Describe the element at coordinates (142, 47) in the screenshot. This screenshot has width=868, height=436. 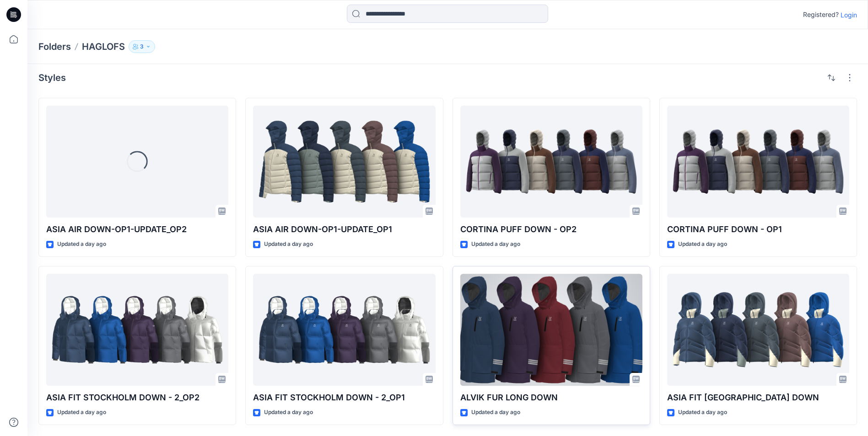
I see `button: 3` at that location.